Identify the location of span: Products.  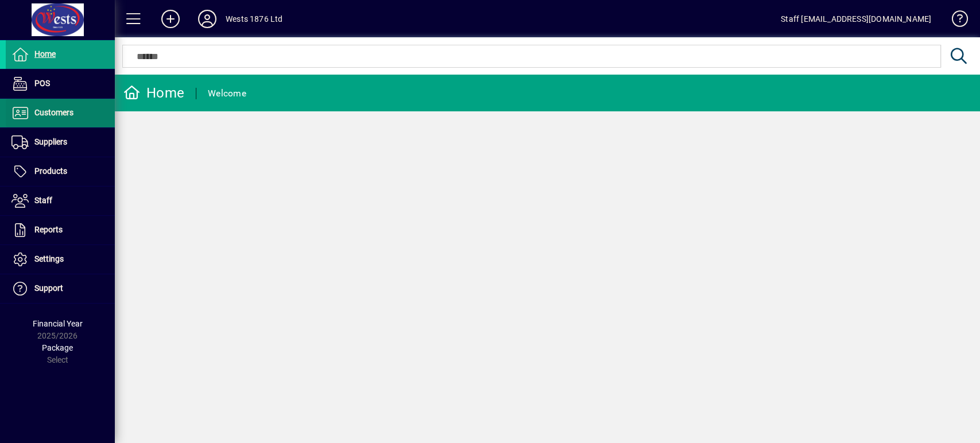
(50, 171).